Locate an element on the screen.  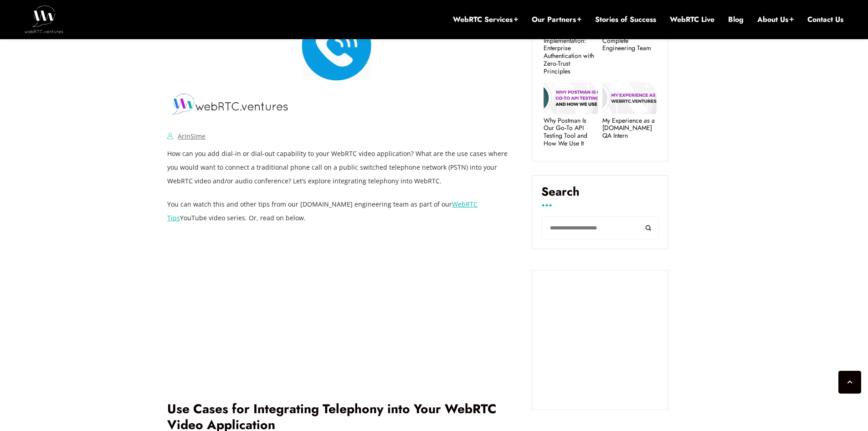
p: How can you add dial-in or dial-out capability to your WebRTC video application? What are the use... is located at coordinates (343, 167).